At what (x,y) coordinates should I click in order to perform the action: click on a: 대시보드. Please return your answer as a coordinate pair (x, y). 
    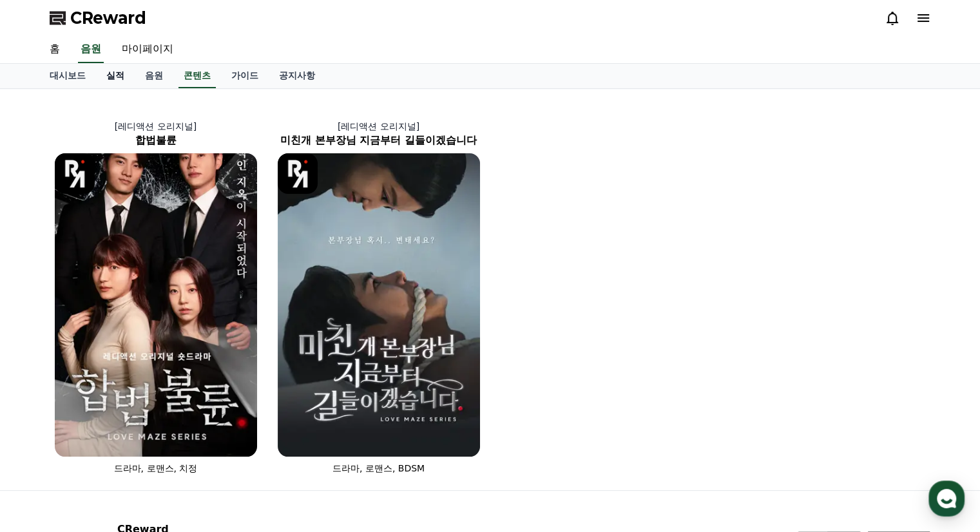
    Looking at the image, I should click on (68, 76).